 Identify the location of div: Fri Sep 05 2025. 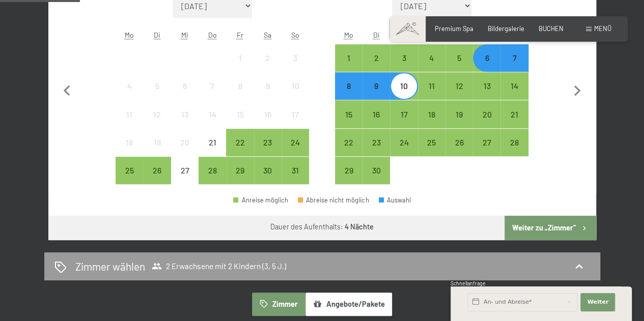
(459, 58).